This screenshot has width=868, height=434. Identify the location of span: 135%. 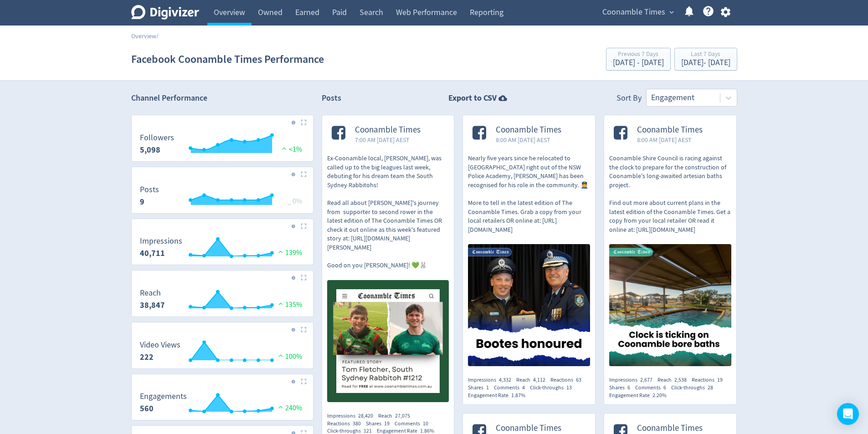
(288, 305).